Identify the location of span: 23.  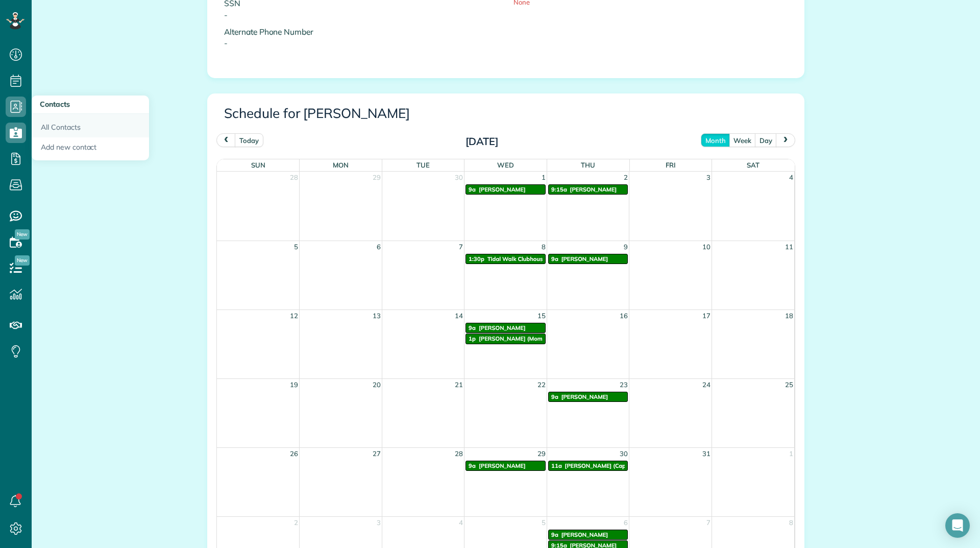
(624, 384).